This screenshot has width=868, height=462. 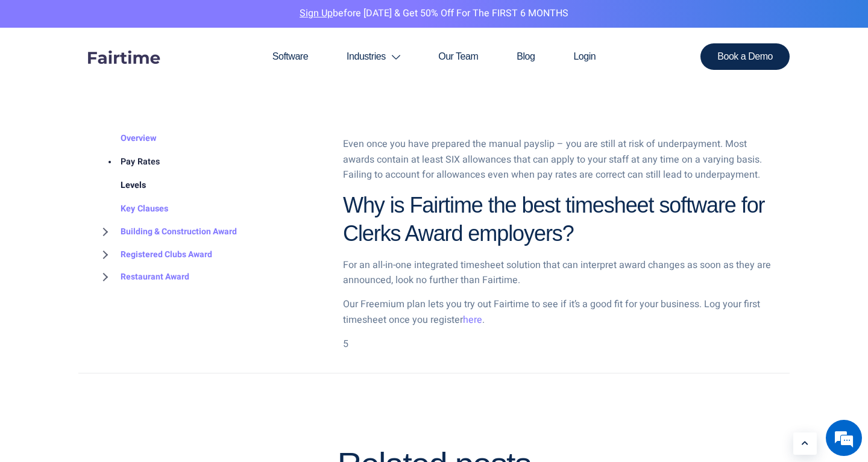 I want to click on span: Book a Demo, so click(x=745, y=57).